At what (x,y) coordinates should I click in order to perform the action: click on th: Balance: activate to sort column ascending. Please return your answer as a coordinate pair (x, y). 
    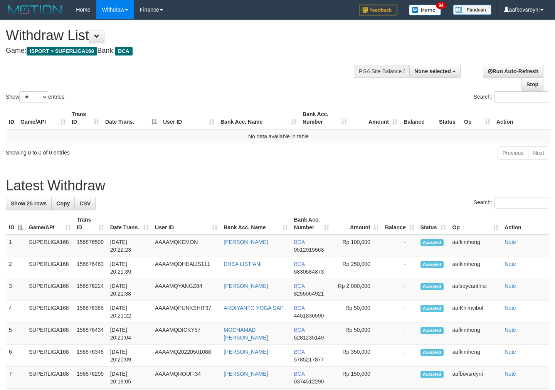
    Looking at the image, I should click on (400, 224).